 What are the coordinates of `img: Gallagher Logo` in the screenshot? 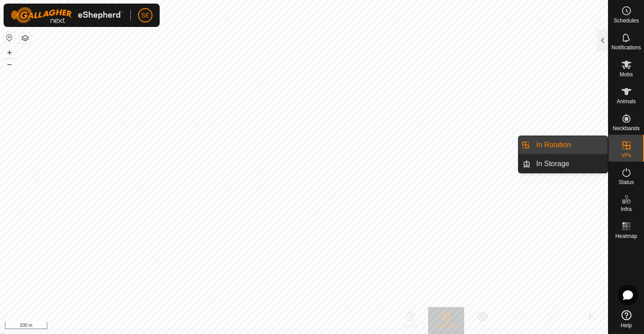 It's located at (67, 15).